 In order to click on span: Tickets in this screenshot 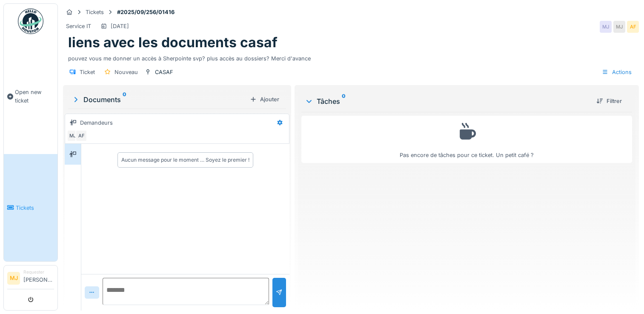, I will do `click(35, 208)`.